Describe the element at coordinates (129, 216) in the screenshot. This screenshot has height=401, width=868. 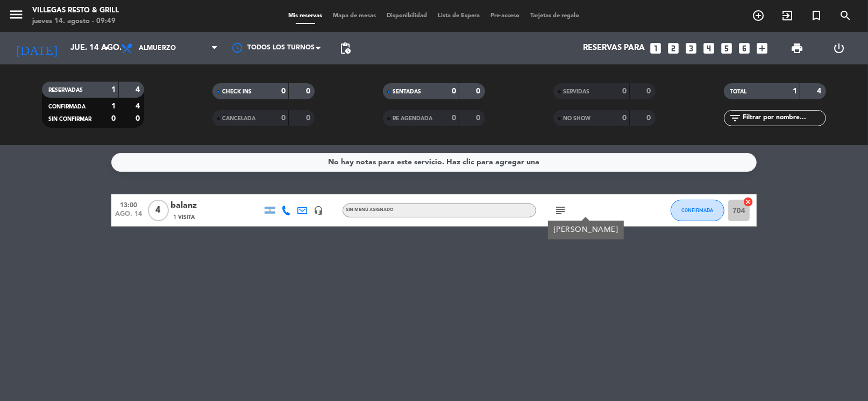
I see `span: ago. 14` at that location.